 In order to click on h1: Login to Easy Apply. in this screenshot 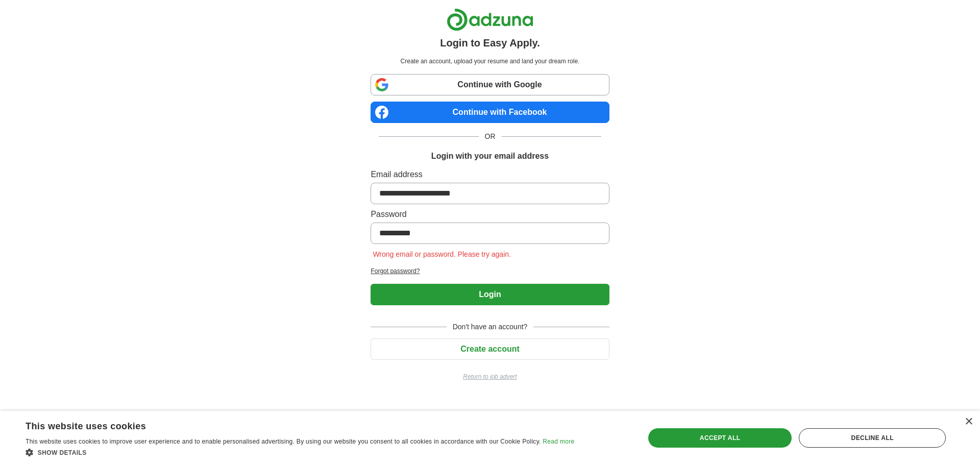, I will do `click(490, 43)`.